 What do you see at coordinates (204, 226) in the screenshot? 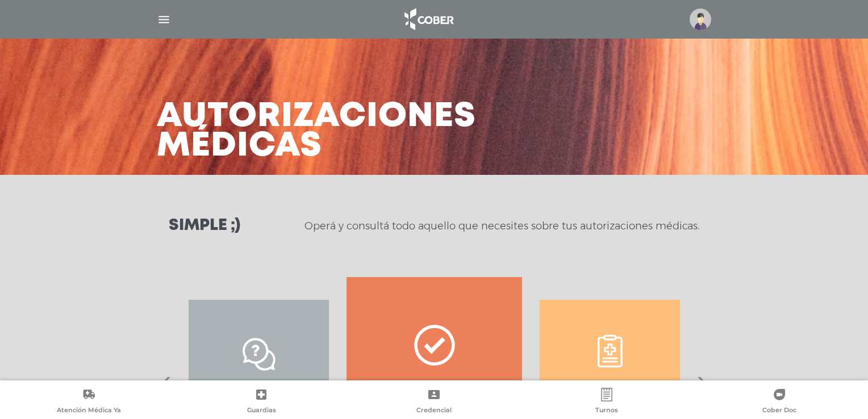
I see `h3: Simple ;)` at bounding box center [204, 226].